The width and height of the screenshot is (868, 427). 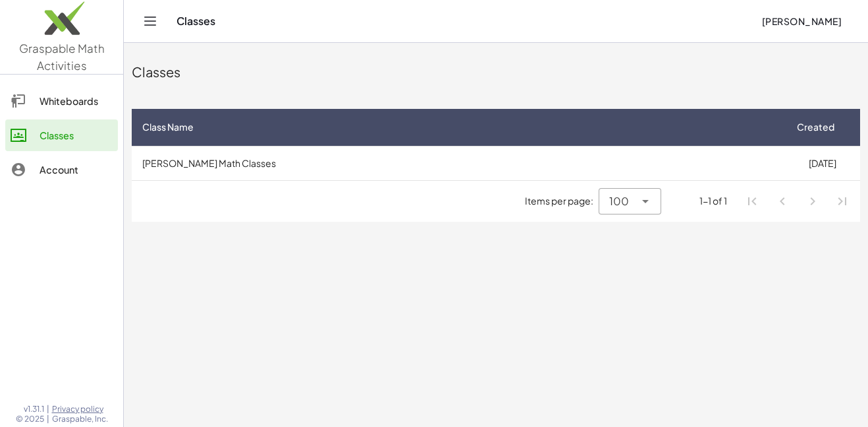 What do you see at coordinates (62, 57) in the screenshot?
I see `span: Graspable Math Activities` at bounding box center [62, 57].